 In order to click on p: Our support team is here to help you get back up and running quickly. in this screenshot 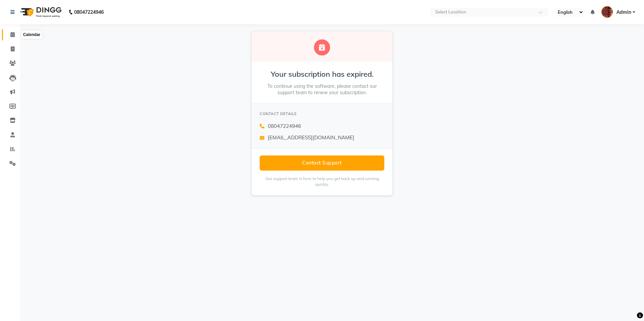, I will do `click(322, 181)`.